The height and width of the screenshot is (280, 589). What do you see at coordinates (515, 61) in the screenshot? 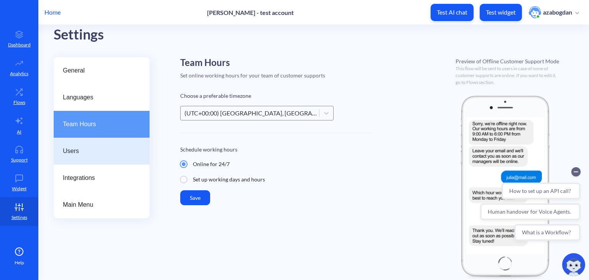
I see `p: Preview of Offline Customer Support Mode` at bounding box center [515, 61].